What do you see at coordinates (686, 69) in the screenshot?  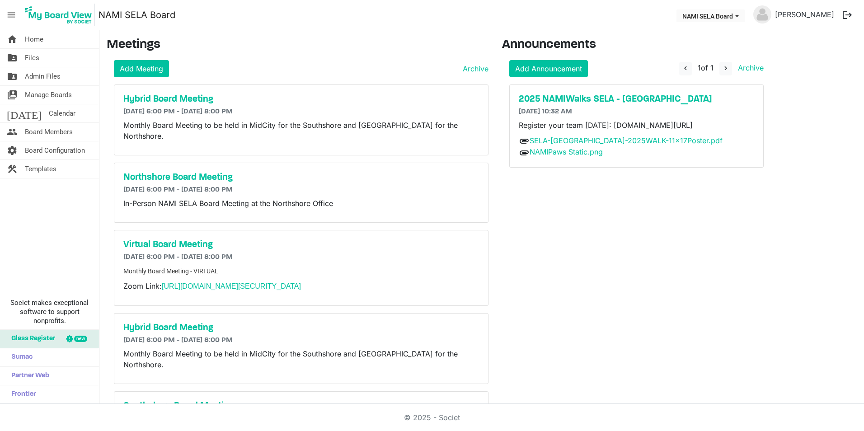 I see `button: navigate_before` at bounding box center [686, 69].